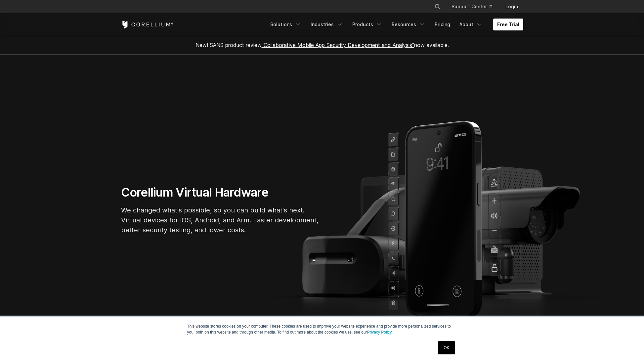 The width and height of the screenshot is (644, 363). I want to click on a: Industries, so click(327, 25).